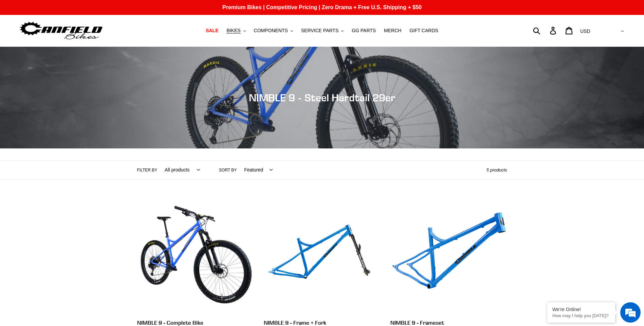  What do you see at coordinates (61, 31) in the screenshot?
I see `img: Canfield Bikes` at bounding box center [61, 31].